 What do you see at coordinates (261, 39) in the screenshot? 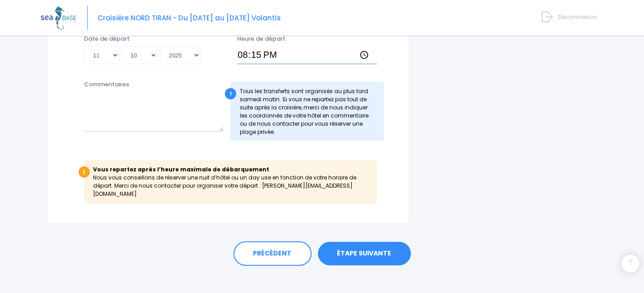
I see `label: Heure de départ` at bounding box center [261, 39].